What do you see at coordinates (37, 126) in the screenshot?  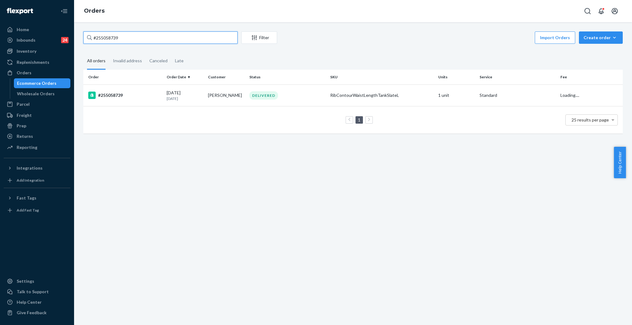 I see `a: Prep` at bounding box center [37, 126].